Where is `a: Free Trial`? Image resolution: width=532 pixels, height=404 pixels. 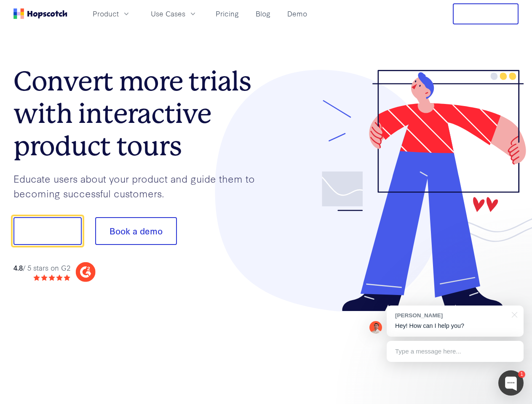
a: Free Trial is located at coordinates (486, 14).